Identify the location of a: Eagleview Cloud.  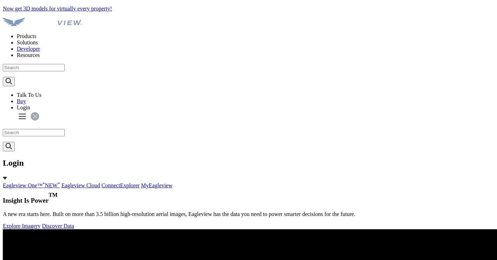
(81, 185).